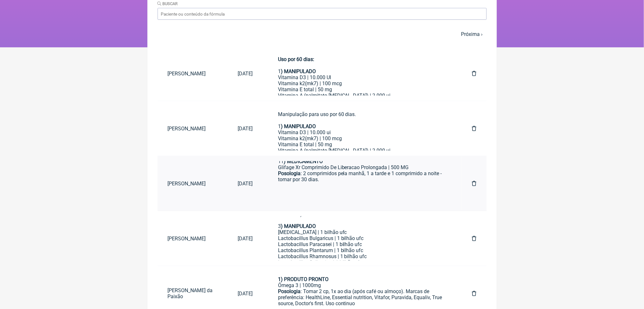  What do you see at coordinates (362, 262) in the screenshot?
I see `div: Lactobacillus Salivarius | 1 bilhão ufc` at bounding box center [362, 262].